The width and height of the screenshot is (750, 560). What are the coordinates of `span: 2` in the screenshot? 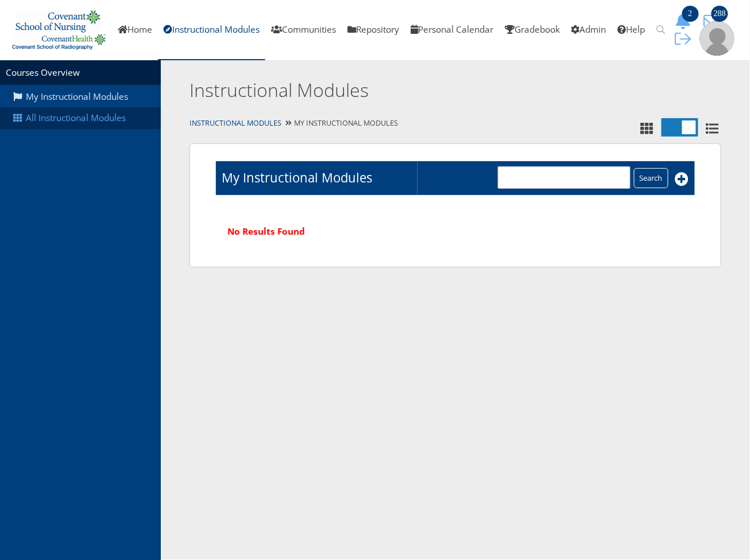 It's located at (690, 14).